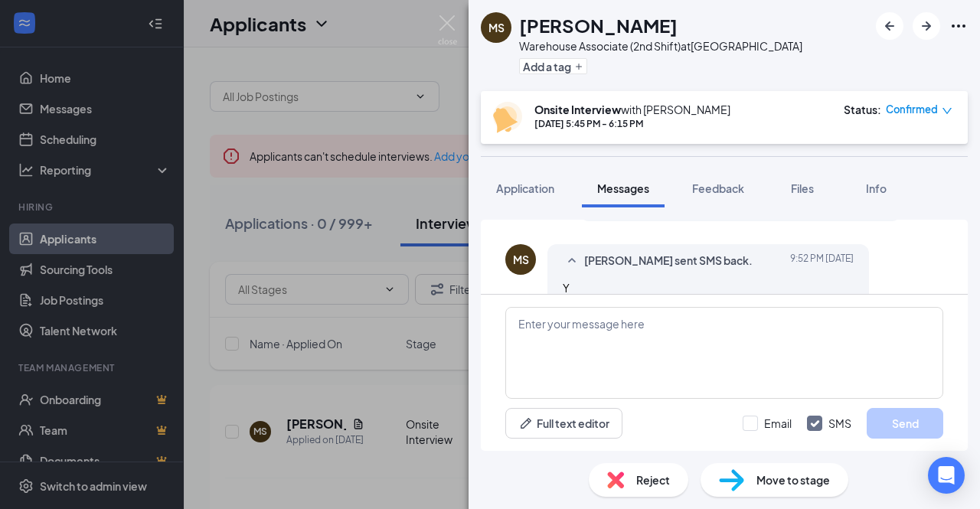 The image size is (980, 509). I want to click on span: down, so click(948, 111).